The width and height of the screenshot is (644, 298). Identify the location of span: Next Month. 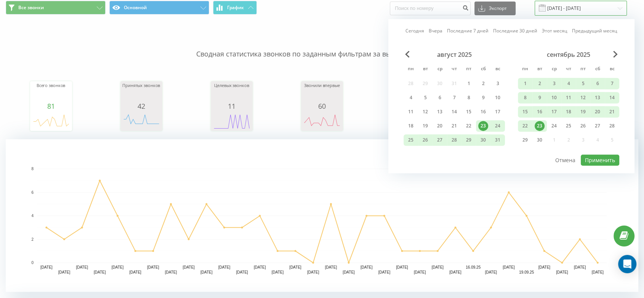
(615, 54).